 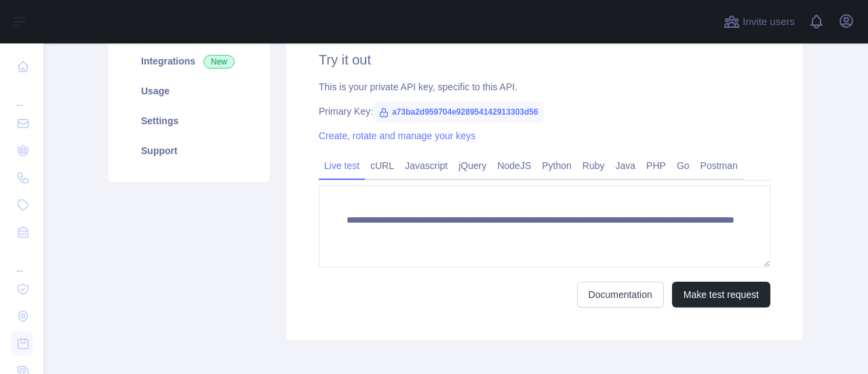 I want to click on a: jQuery, so click(x=472, y=165).